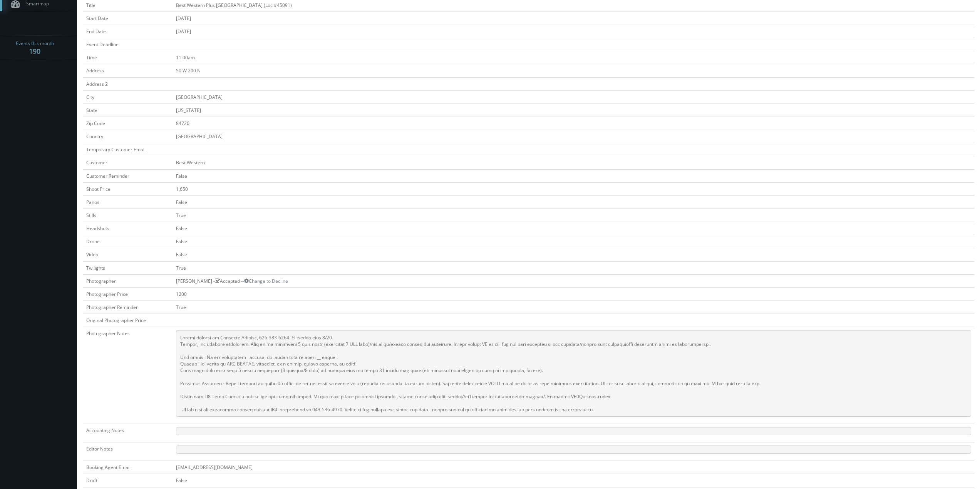 The image size is (980, 489). What do you see at coordinates (35, 51) in the screenshot?
I see `strong: 190` at bounding box center [35, 51].